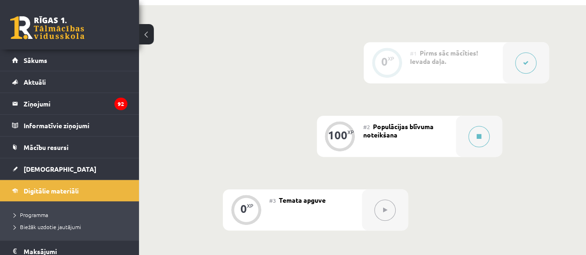  Describe the element at coordinates (121, 104) in the screenshot. I see `i: 92` at that location.